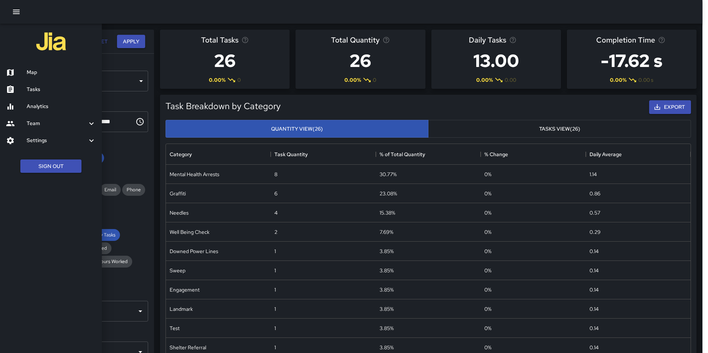 The image size is (708, 353). What do you see at coordinates (51, 41) in the screenshot?
I see `img: jia-logo` at bounding box center [51, 41].